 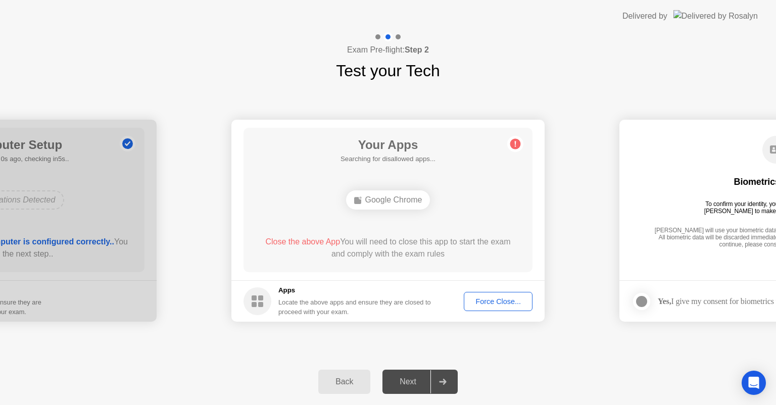 I want to click on h1: Your Apps, so click(x=388, y=145).